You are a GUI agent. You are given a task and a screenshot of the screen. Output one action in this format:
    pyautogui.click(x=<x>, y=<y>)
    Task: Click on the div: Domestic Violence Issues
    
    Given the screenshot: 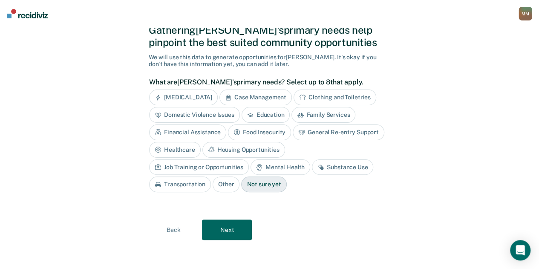 What is the action you would take?
    pyautogui.click(x=194, y=115)
    